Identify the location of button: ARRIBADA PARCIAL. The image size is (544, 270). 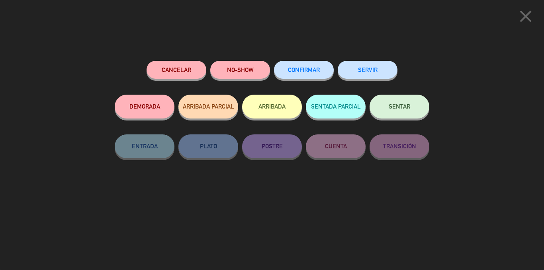
(208, 107).